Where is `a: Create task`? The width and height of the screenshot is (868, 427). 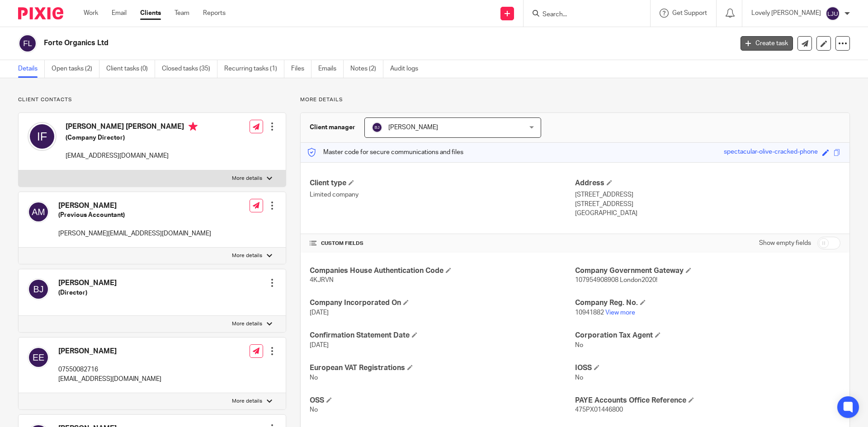 a: Create task is located at coordinates (767, 44).